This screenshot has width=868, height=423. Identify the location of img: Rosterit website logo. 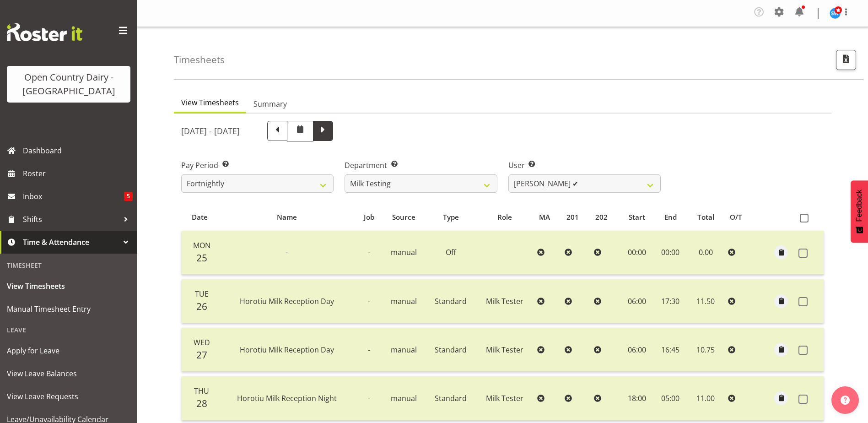
(44, 32).